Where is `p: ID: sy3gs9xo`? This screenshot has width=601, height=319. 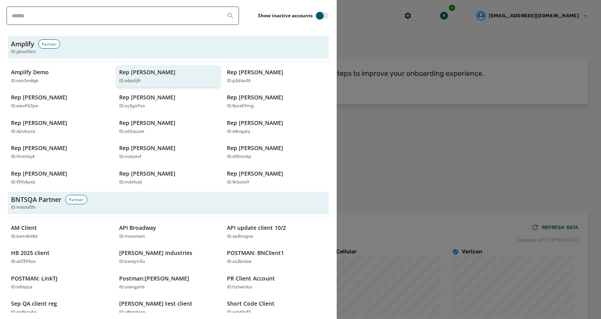 p: ID: sy3gs9xo is located at coordinates (132, 106).